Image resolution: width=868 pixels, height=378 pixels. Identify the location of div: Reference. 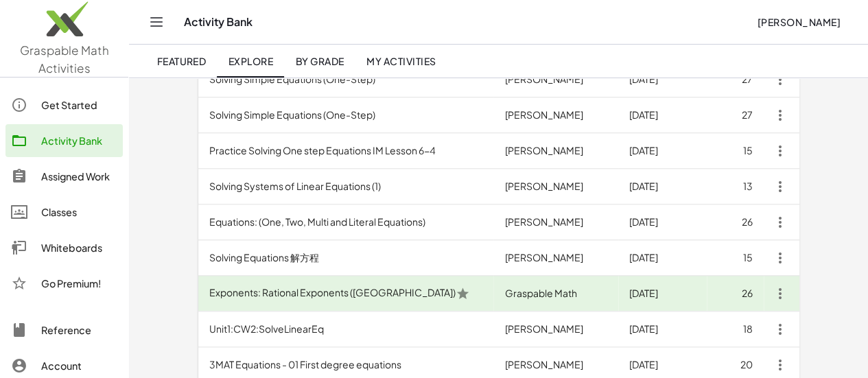
(79, 330).